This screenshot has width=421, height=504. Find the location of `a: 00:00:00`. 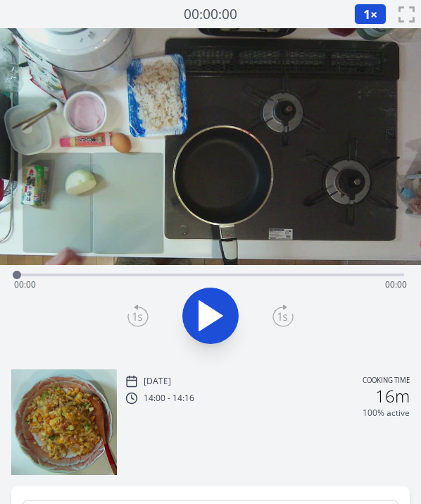

a: 00:00:00 is located at coordinates (210, 14).